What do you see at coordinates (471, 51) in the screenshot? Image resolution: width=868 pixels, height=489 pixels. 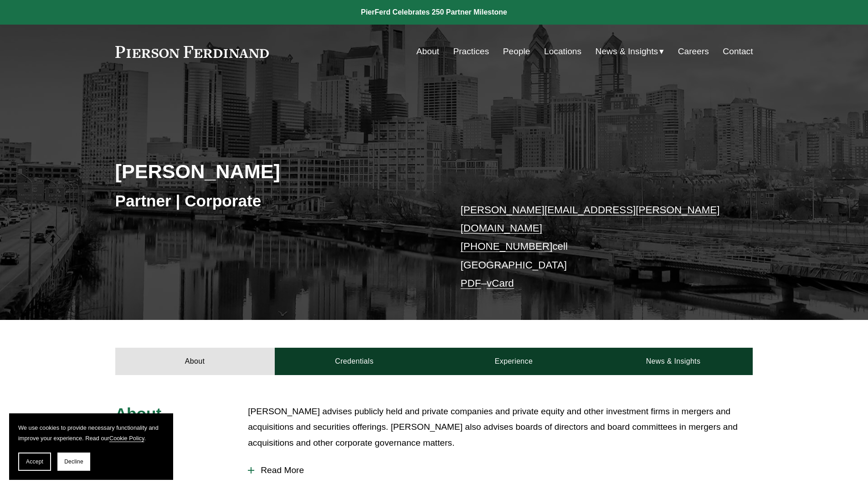 I see `a: Practices` at bounding box center [471, 51].